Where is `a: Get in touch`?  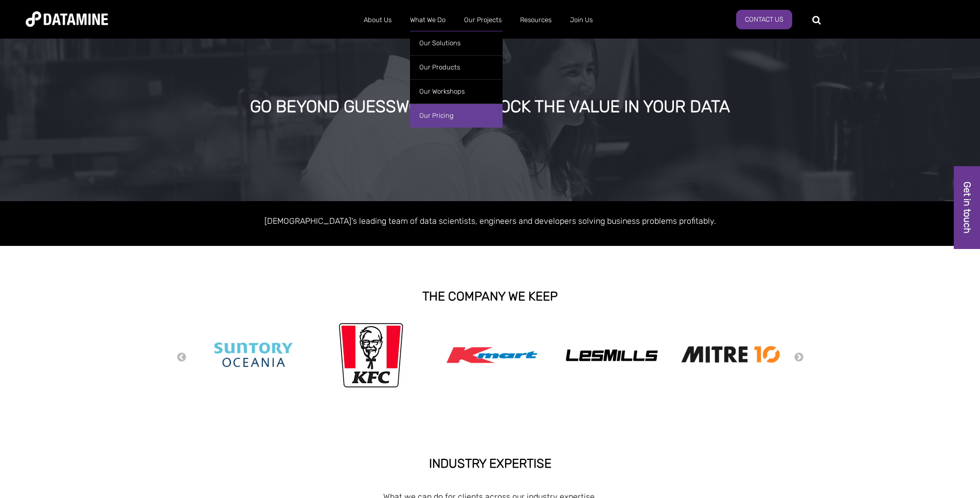 a: Get in touch is located at coordinates (967, 207).